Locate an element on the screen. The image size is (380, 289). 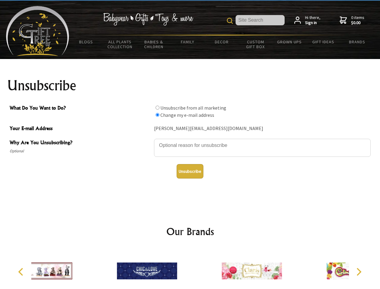
img: Babywear - Gifts - Toys & more is located at coordinates (148, 19).